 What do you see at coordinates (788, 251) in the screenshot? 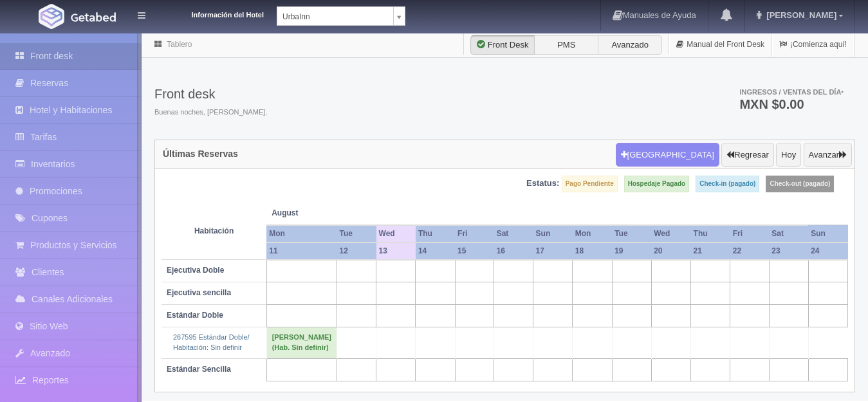
I see `th: 23` at bounding box center [788, 251].